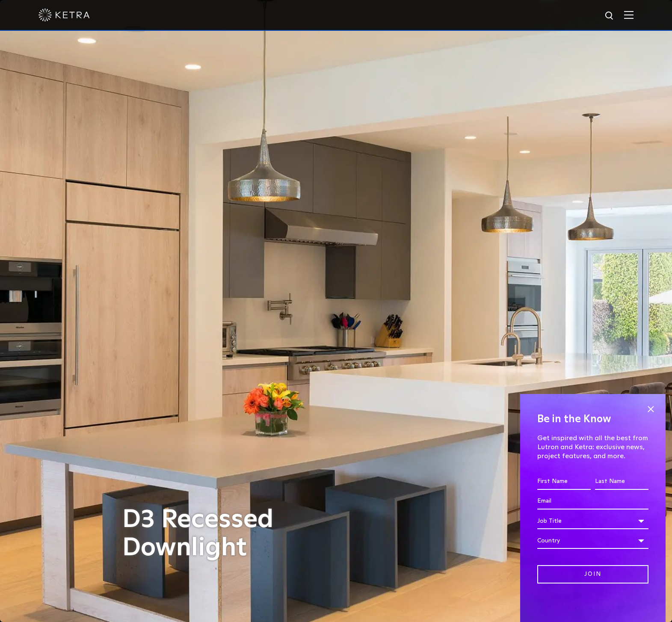  Describe the element at coordinates (629, 14) in the screenshot. I see `img: Hamburger%20Nav.svg` at that location.